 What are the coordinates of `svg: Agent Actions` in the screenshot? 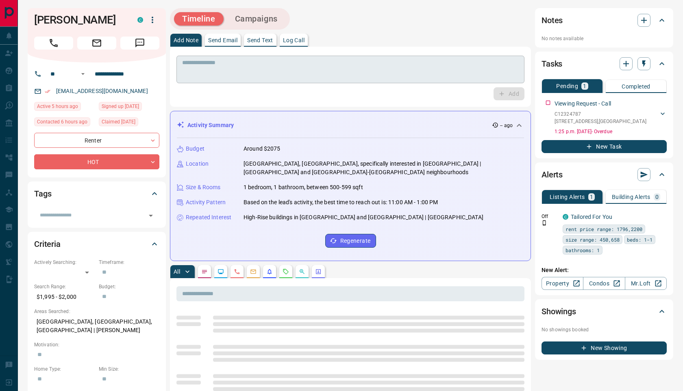 It's located at (318, 272).